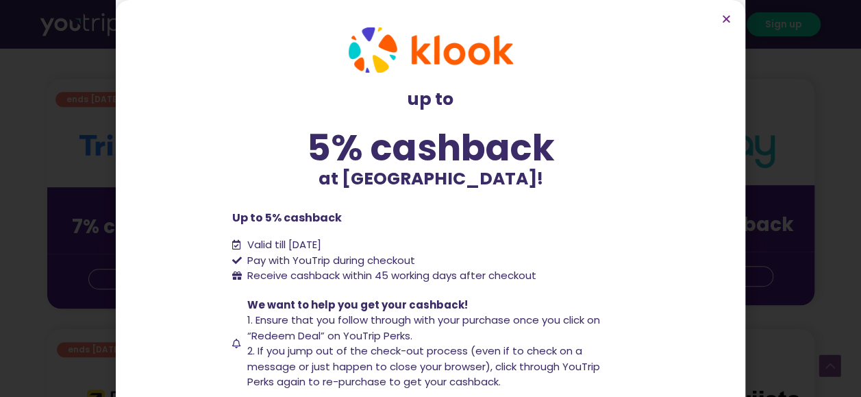 The image size is (861, 397). Describe the element at coordinates (431, 147) in the screenshot. I see `div: 5% cashback` at that location.